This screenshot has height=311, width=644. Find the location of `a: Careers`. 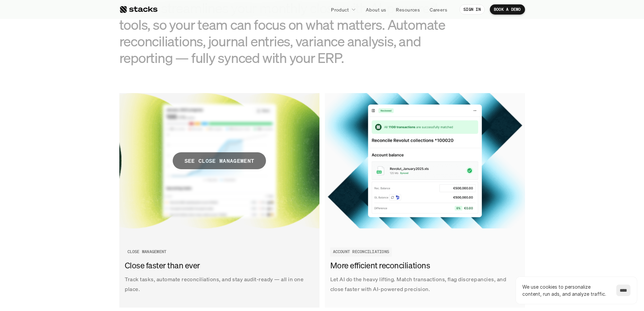

a: Careers is located at coordinates (438, 10).